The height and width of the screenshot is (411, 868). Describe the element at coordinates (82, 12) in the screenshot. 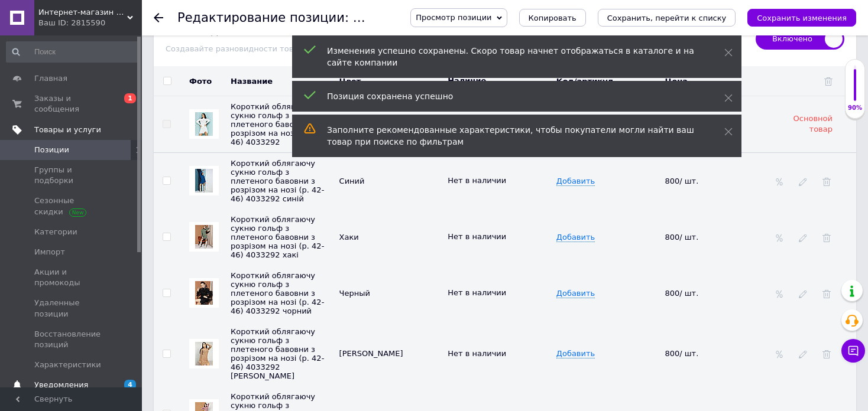

I see `span: Интернет-магазин Tvid` at that location.